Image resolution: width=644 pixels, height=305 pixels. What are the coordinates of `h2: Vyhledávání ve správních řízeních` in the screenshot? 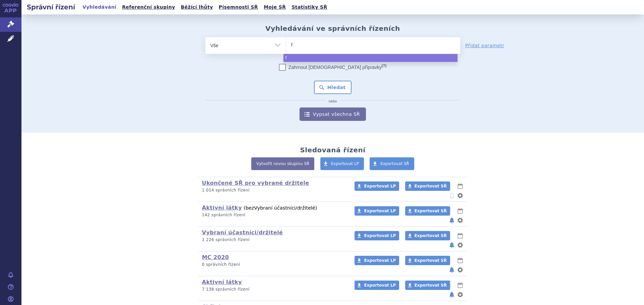 It's located at (333, 29).